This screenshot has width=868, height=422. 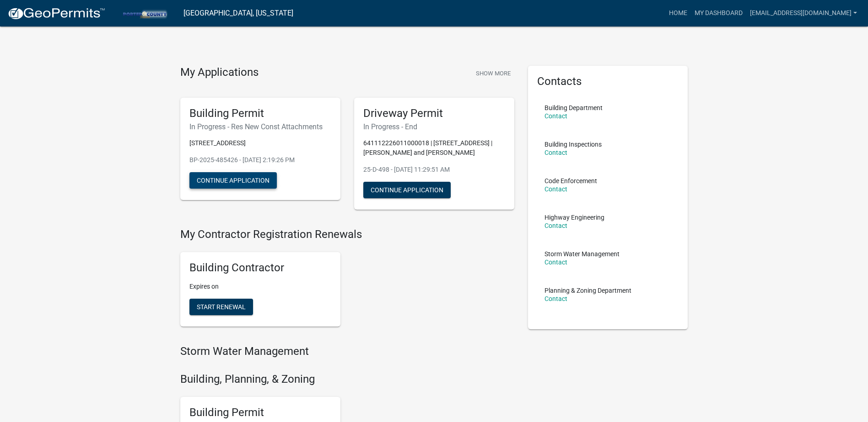 What do you see at coordinates (347, 379) in the screenshot?
I see `h4: Building, Planning, & Zoning` at bounding box center [347, 379].